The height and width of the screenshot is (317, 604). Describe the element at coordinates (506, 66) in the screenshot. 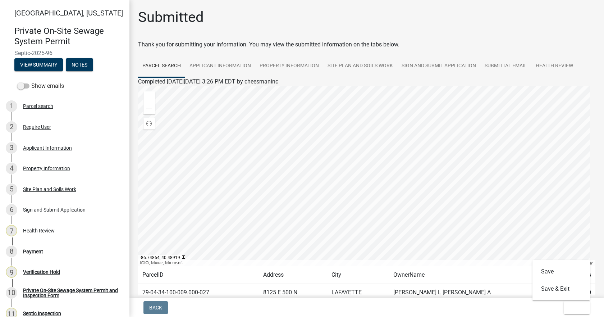

I see `a: Submittal Email` at that location.